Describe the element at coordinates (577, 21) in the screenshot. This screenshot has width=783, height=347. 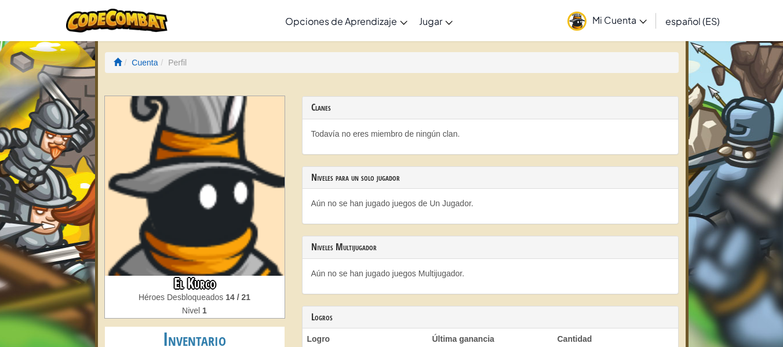
I see `img: avatar` at that location.